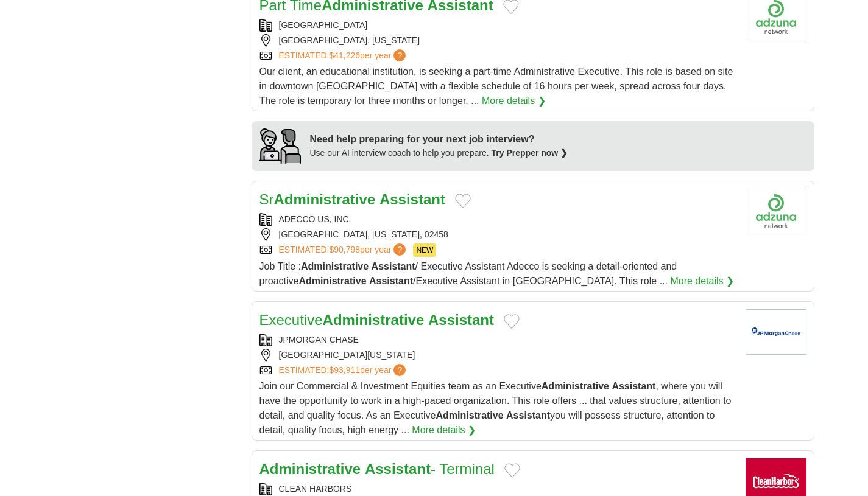 Image resolution: width=868 pixels, height=496 pixels. What do you see at coordinates (343, 370) in the screenshot?
I see `a: ESTIMATED:$93,911per year?` at bounding box center [343, 370].